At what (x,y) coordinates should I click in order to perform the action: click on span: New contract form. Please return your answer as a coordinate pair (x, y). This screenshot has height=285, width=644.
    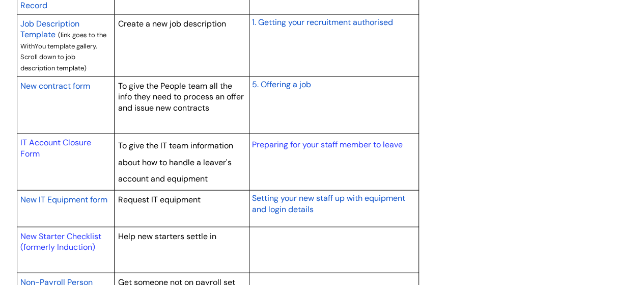
    Looking at the image, I should click on (55, 85).